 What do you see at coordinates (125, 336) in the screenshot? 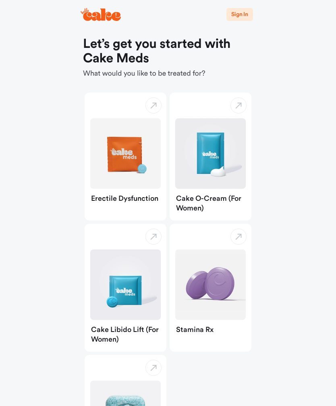
I see `div: Cake Libido Lift (for Women)` at bounding box center [125, 336].